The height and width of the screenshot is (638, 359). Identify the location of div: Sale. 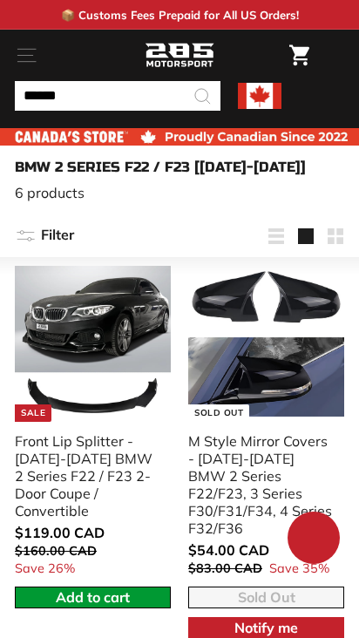
(33, 413).